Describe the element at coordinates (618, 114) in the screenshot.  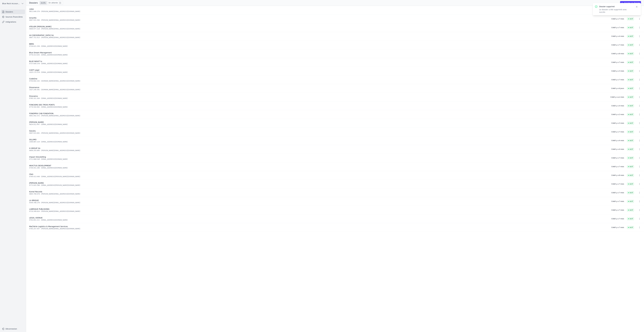
I see `div: Créé il y a 2 mois` at that location.